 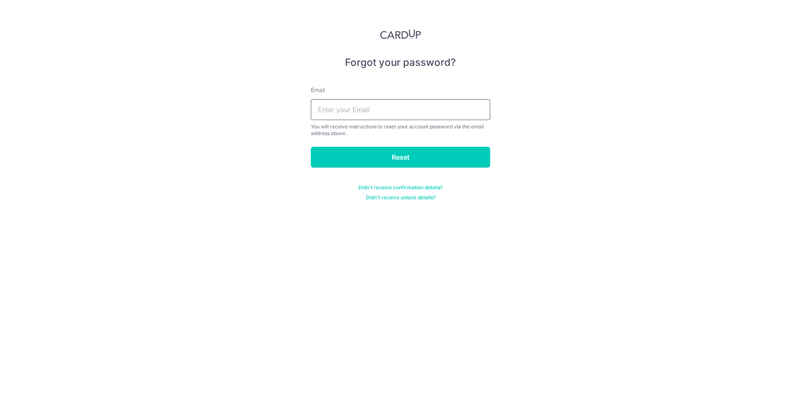 What do you see at coordinates (401, 34) in the screenshot?
I see `img: CardUp Logo` at bounding box center [401, 34].